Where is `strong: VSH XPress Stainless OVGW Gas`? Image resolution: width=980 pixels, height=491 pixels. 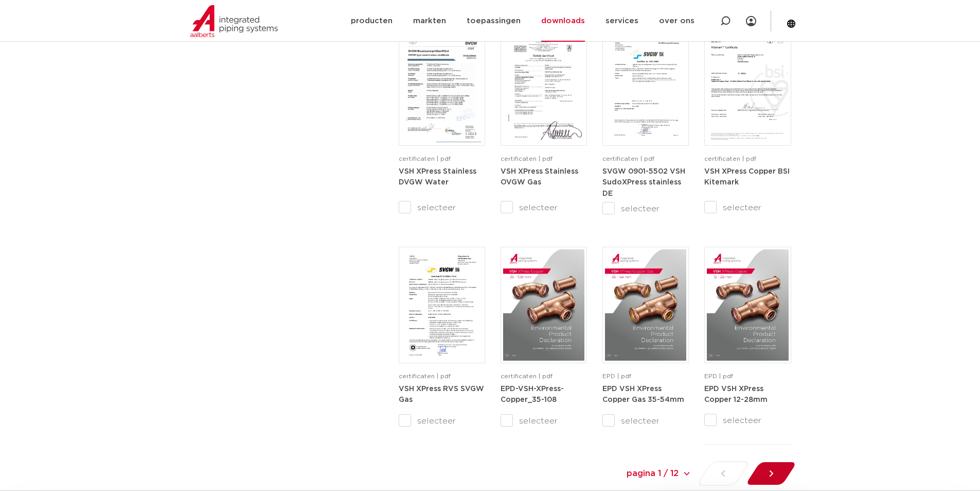 strong: VSH XPress Stainless OVGW Gas is located at coordinates (539, 177).